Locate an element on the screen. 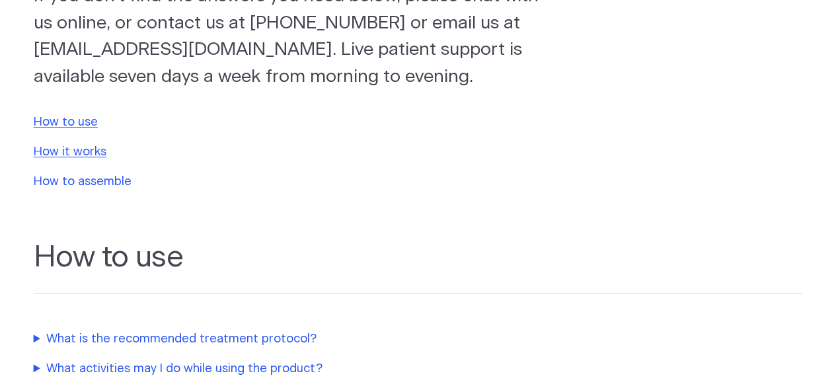 This screenshot has width=836, height=392. summary: What activities may I do while using the product? is located at coordinates (311, 369).